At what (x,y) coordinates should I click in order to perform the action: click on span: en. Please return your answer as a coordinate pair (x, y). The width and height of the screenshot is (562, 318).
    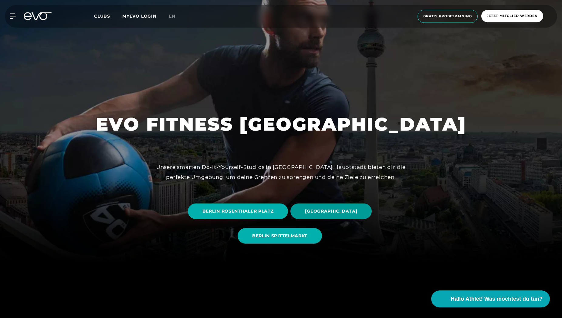
    Looking at the image, I should click on (172, 16).